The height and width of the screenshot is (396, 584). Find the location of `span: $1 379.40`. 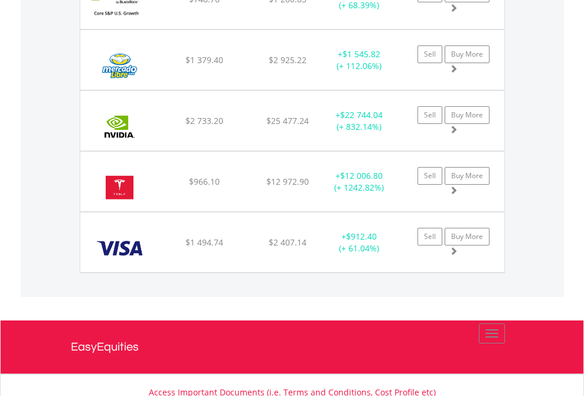

span: $1 379.40 is located at coordinates (204, 60).